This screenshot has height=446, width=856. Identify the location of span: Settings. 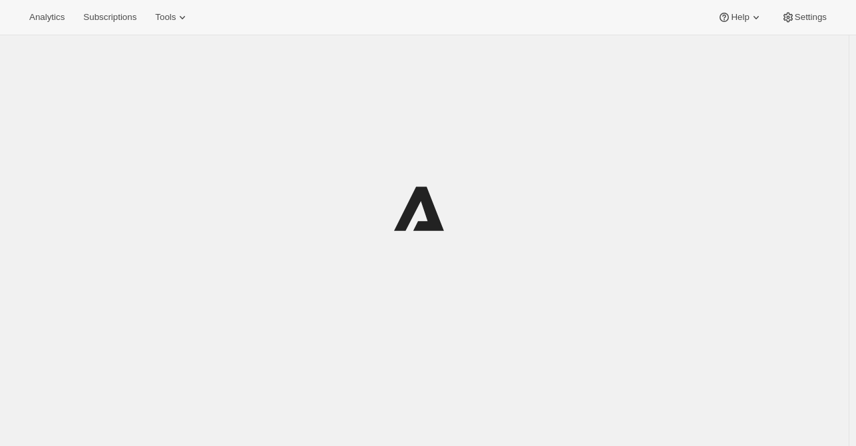
(810, 17).